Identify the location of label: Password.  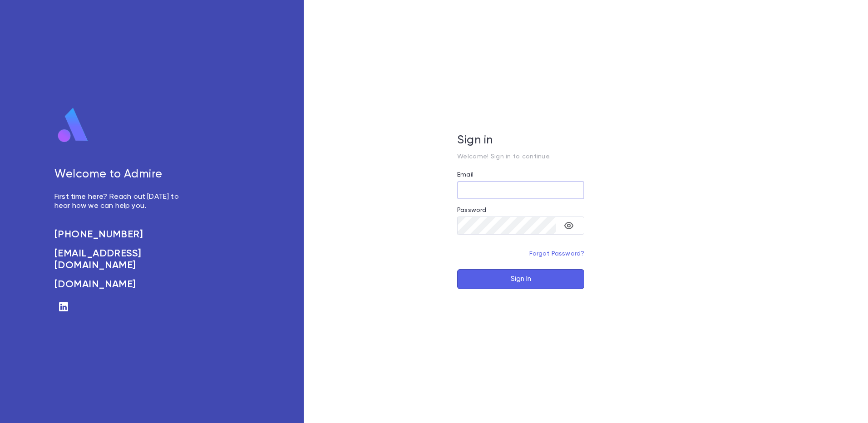
(472, 210).